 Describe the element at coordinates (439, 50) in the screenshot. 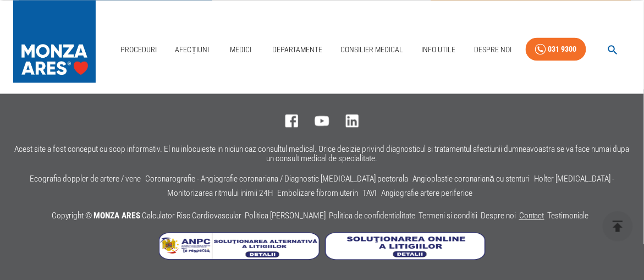

I see `a: Info Utile` at that location.